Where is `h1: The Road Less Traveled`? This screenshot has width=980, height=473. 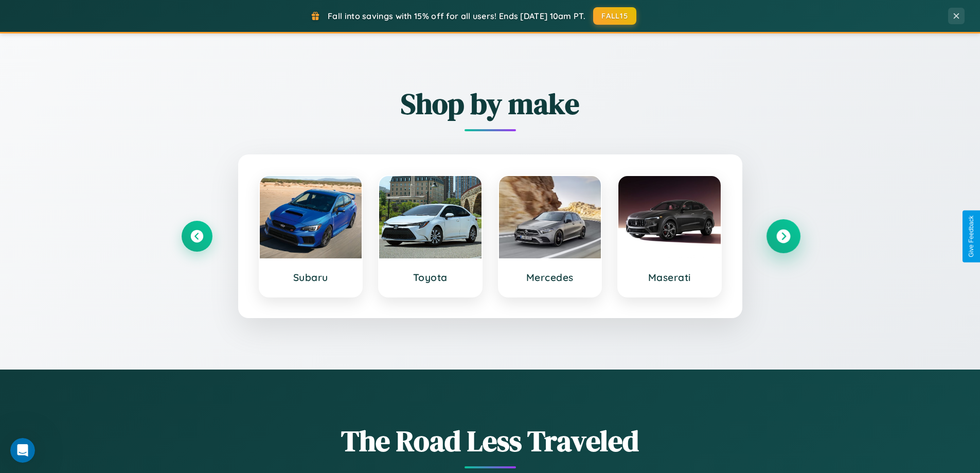 h1: The Road Less Traveled is located at coordinates (490, 440).